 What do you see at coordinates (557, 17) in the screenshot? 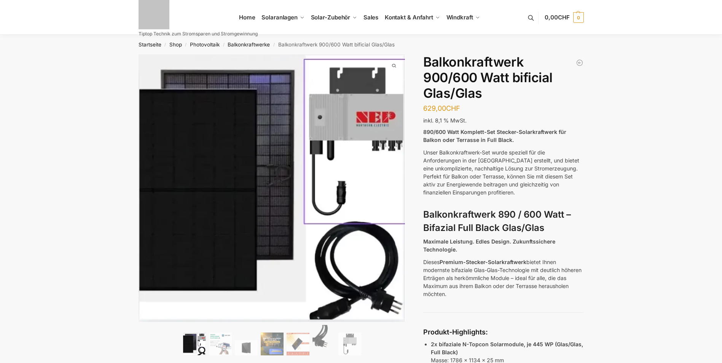
I see `span: 0,00` at bounding box center [557, 17].